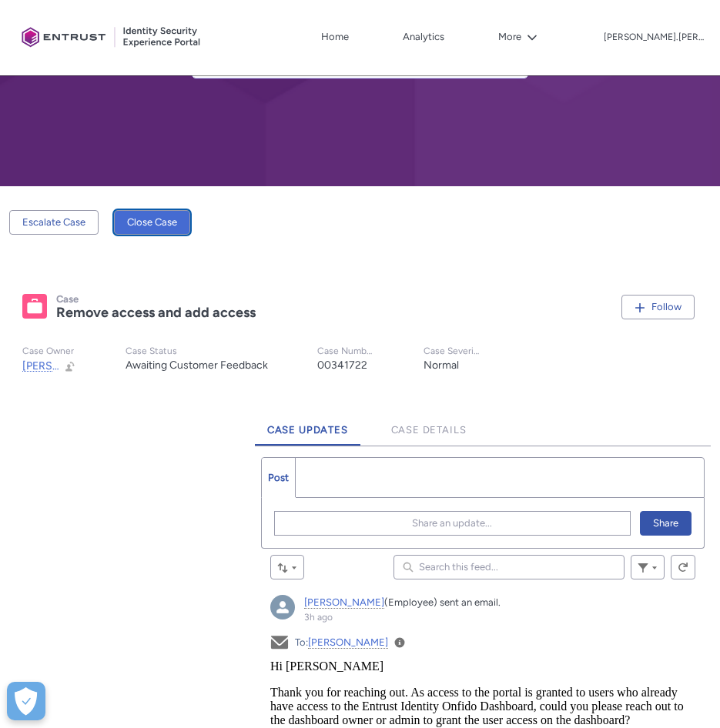 Image resolution: width=720 pixels, height=728 pixels. What do you see at coordinates (67, 298) in the screenshot?
I see `records-entity-label: Case` at bounding box center [67, 298].